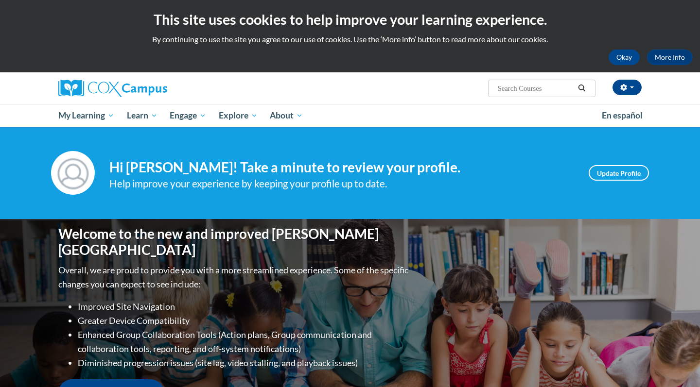 Image resolution: width=700 pixels, height=387 pixels. I want to click on a: More Info, so click(669, 57).